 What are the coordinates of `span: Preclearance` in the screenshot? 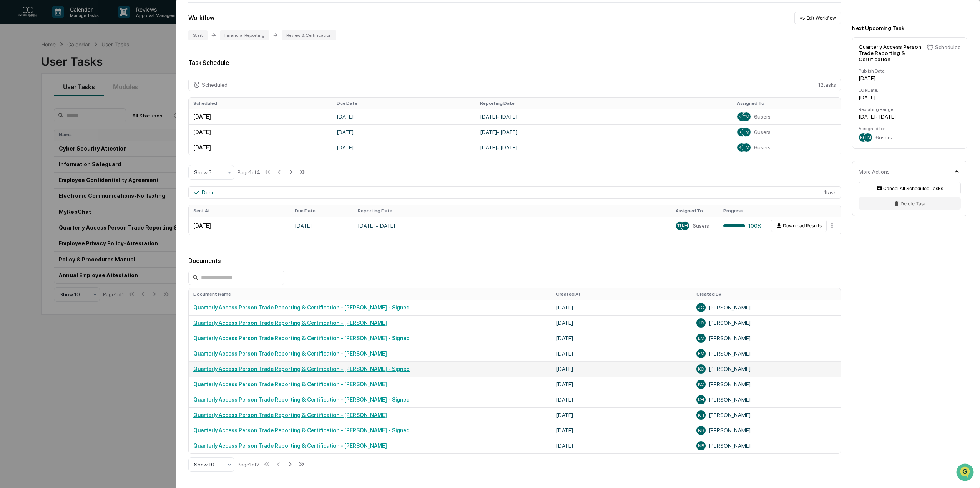 It's located at (33, 161).